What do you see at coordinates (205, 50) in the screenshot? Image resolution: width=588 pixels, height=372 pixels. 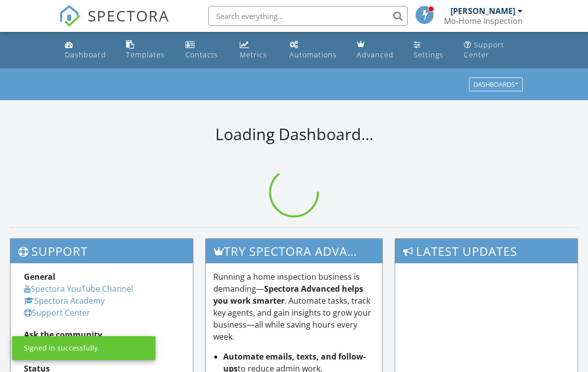 I see `a: Contacts` at bounding box center [205, 50].